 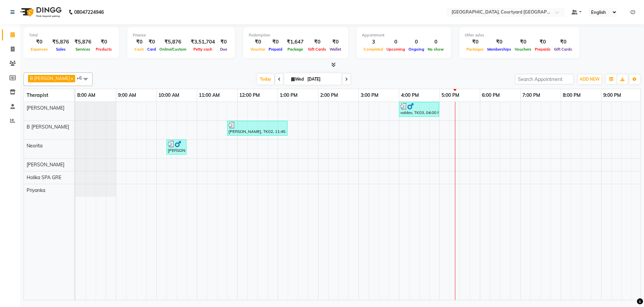 What do you see at coordinates (295, 42) in the screenshot?
I see `div: ₹1,647` at bounding box center [295, 42].